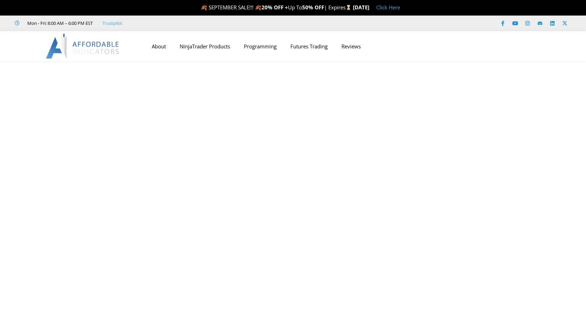 Image resolution: width=586 pixels, height=325 pixels. What do you see at coordinates (309, 46) in the screenshot?
I see `a: Futures Trading` at bounding box center [309, 46].